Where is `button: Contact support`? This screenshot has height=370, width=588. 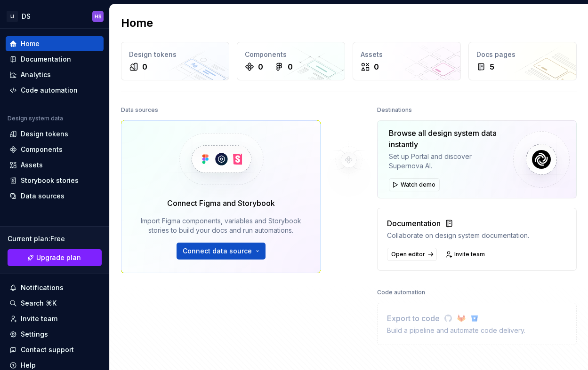
button: Contact support is located at coordinates (54, 350).